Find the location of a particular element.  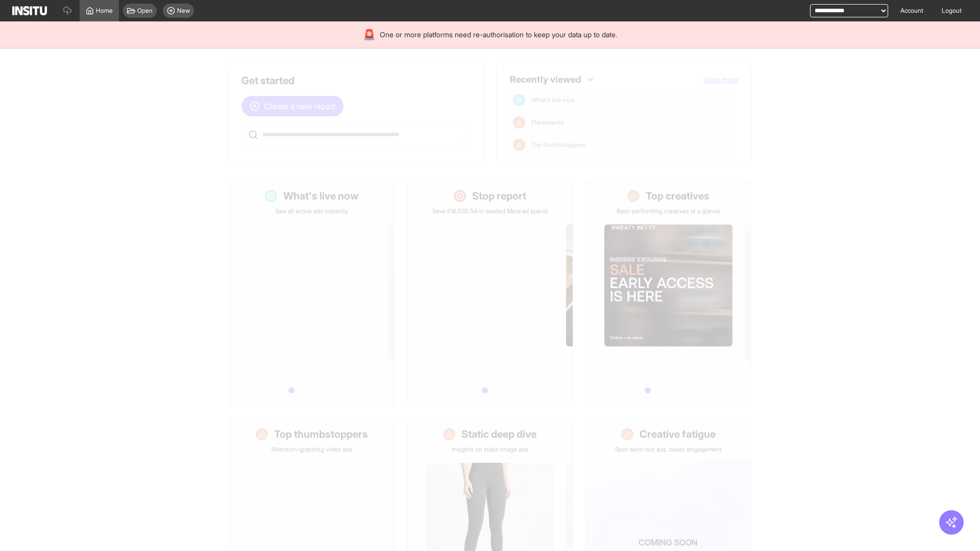

span: One or more platforms need re-authorisation to keep your data up to date. is located at coordinates (498, 34).